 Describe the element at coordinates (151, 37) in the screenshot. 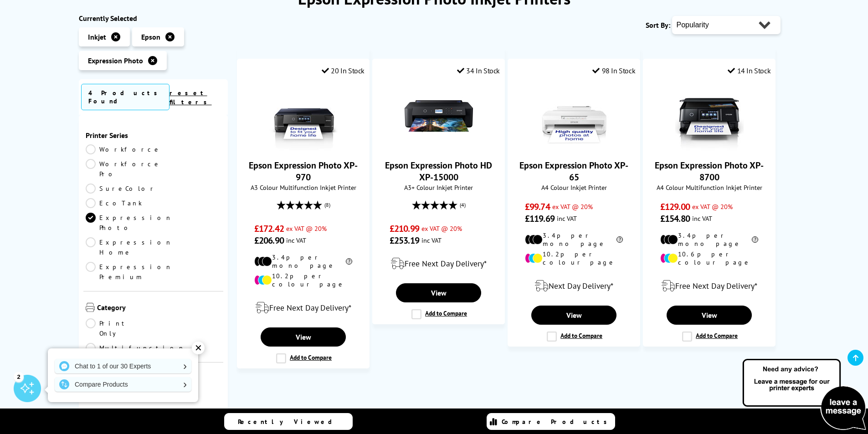

I see `span: Epson` at that location.